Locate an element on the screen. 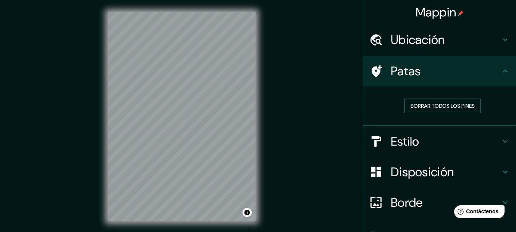  font: Borde is located at coordinates (407, 202).